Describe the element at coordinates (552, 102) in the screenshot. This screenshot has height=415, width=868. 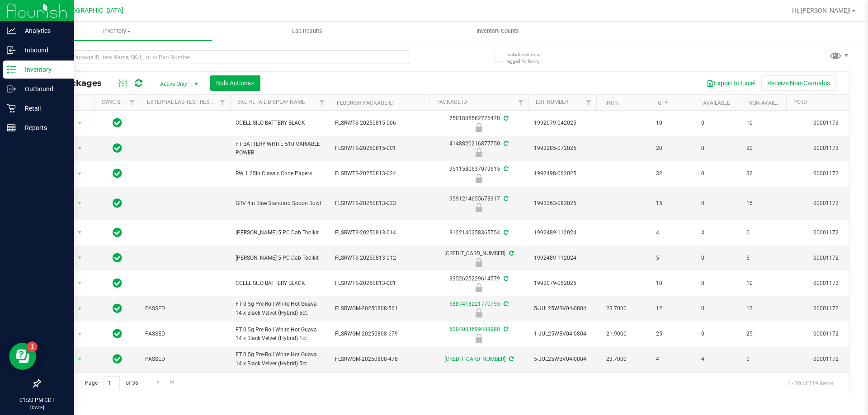
I see `a: Lot Number` at that location.